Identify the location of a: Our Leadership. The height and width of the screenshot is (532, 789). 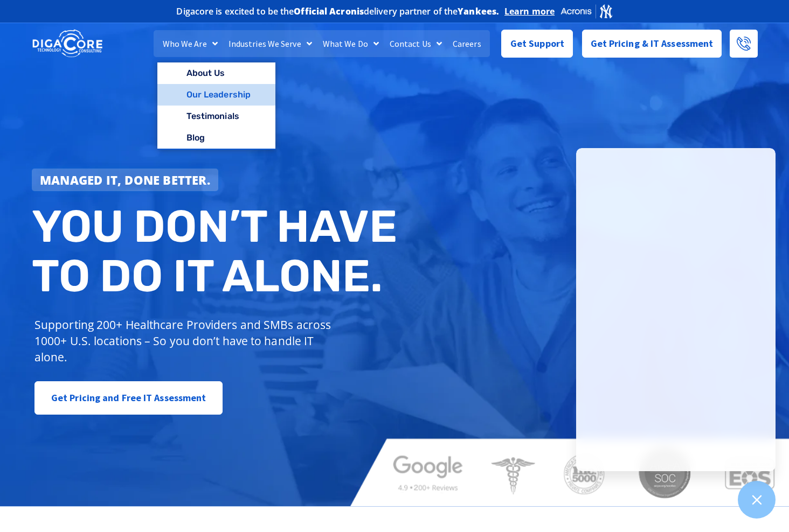
(216, 95).